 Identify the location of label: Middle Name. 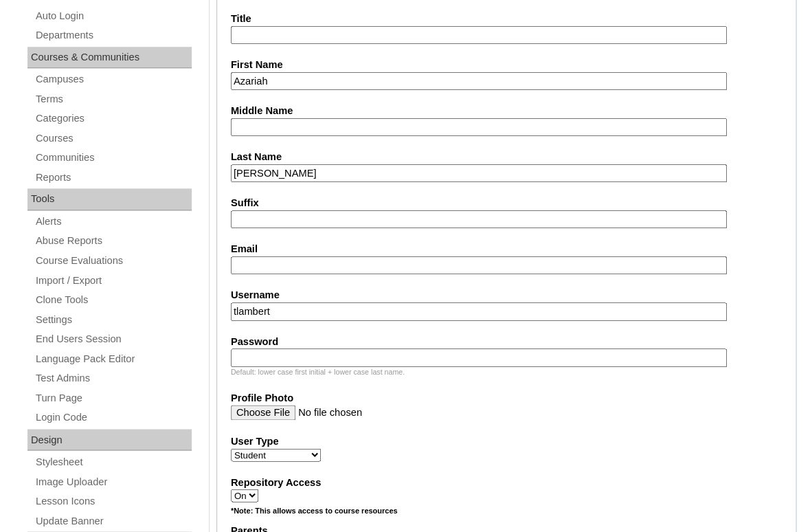
(506, 111).